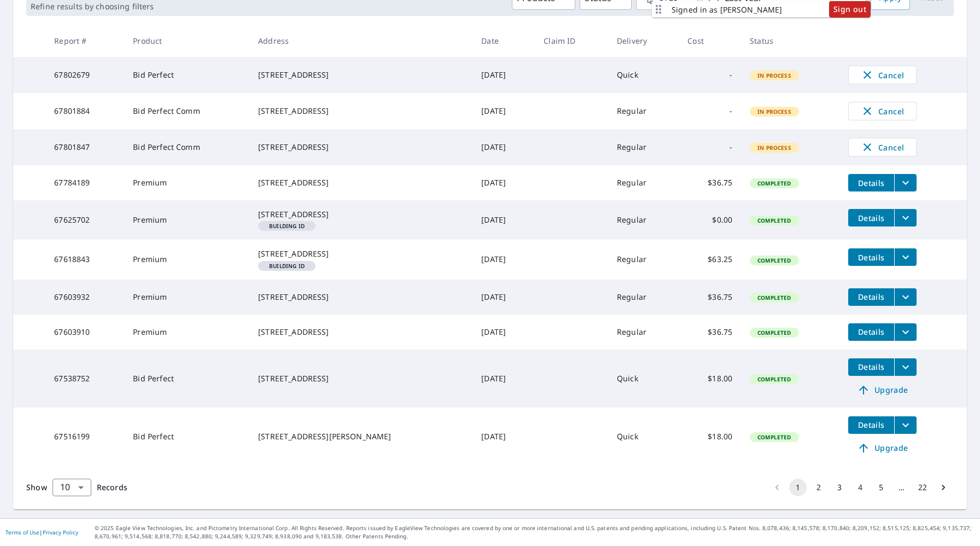 This screenshot has width=980, height=546. Describe the element at coordinates (85, 111) in the screenshot. I see `td: 67801884` at that location.